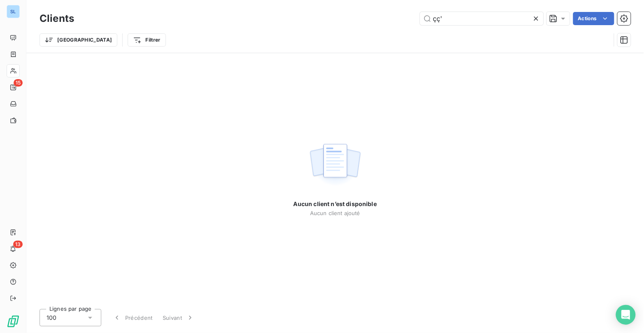 Image resolution: width=644 pixels, height=333 pixels. I want to click on h3: Clients, so click(57, 18).